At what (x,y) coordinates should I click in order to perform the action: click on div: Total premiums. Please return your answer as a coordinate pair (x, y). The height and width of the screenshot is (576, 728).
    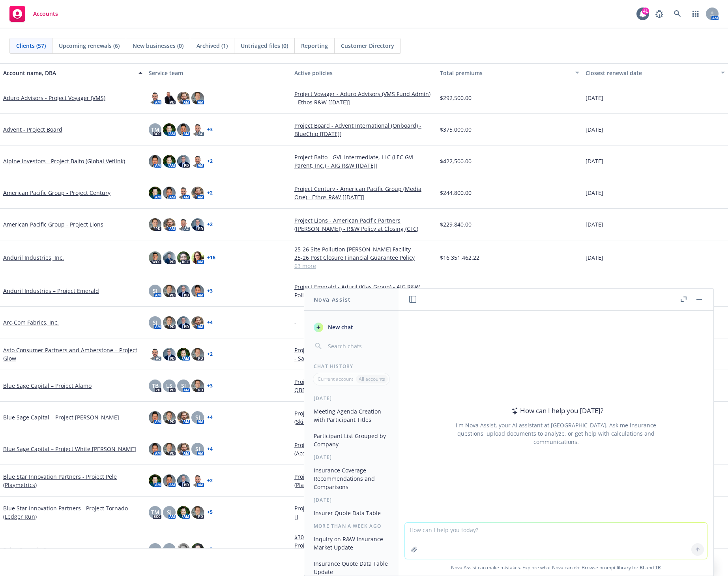
    Looking at the image, I should click on (505, 73).